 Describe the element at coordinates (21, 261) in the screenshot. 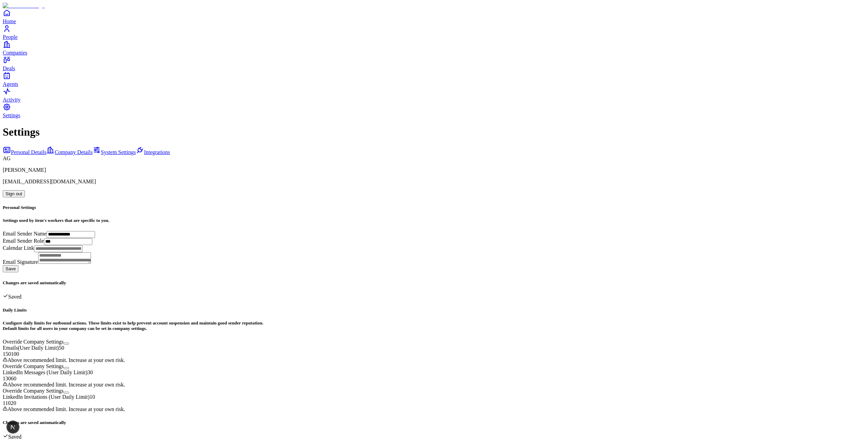

I see `label: Email Signature` at that location.